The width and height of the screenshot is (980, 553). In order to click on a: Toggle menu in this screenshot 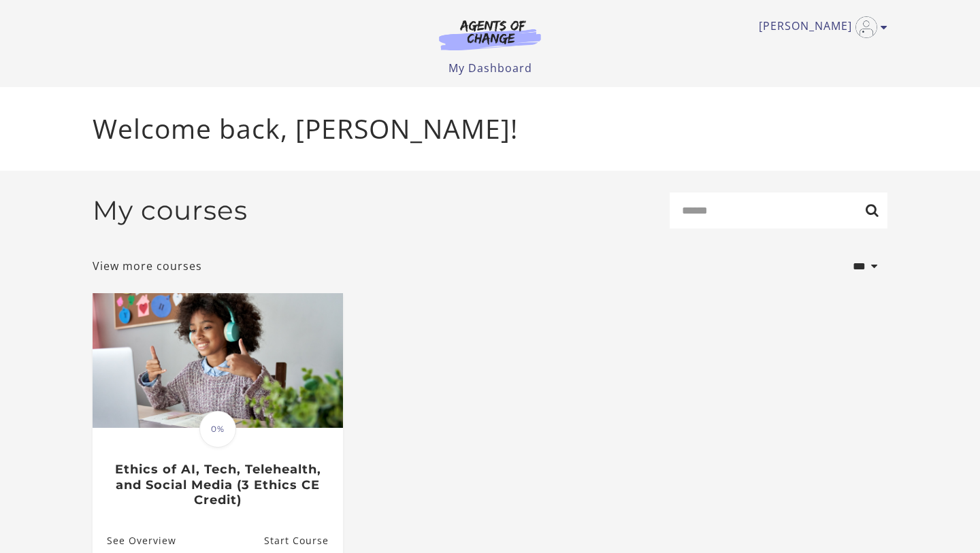, I will do `click(819, 27)`.